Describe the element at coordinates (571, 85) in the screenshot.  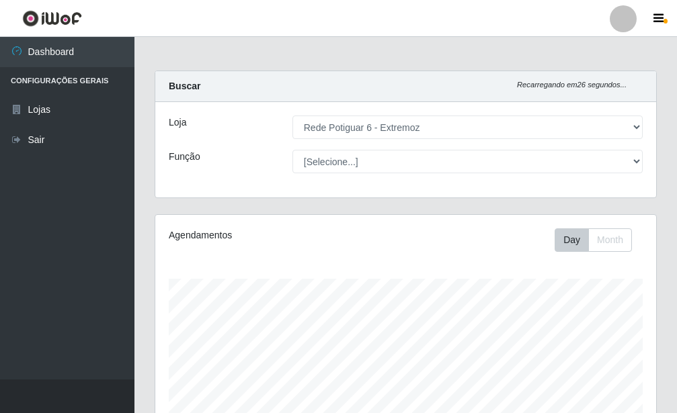
I see `i: Recarregando em 26 segundos...` at that location.